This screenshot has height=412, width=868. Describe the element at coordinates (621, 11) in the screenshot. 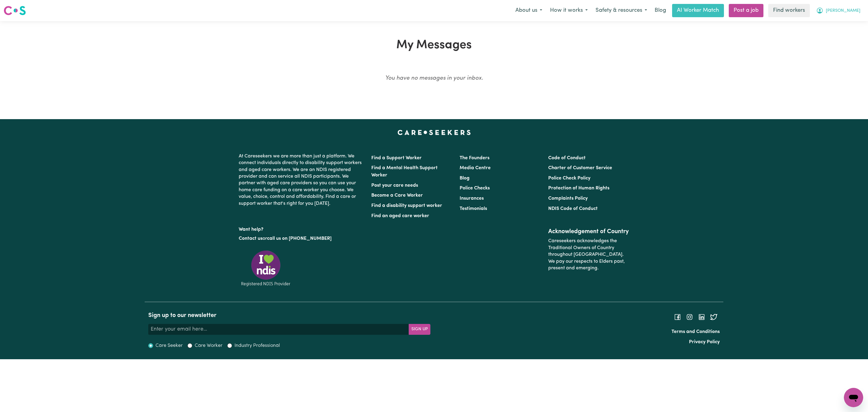

I see `button: Safety & resources` at that location.